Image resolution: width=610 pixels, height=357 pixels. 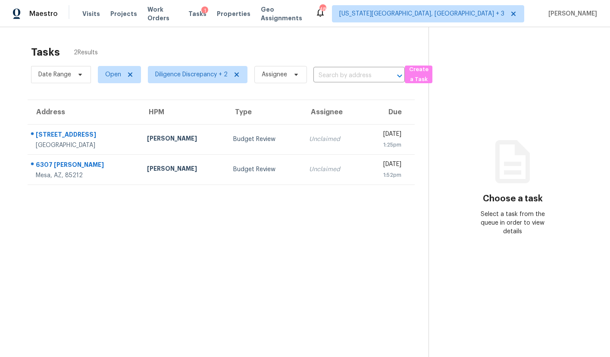 What do you see at coordinates (385, 145) in the screenshot?
I see `div: 1:25pm` at bounding box center [385, 145].